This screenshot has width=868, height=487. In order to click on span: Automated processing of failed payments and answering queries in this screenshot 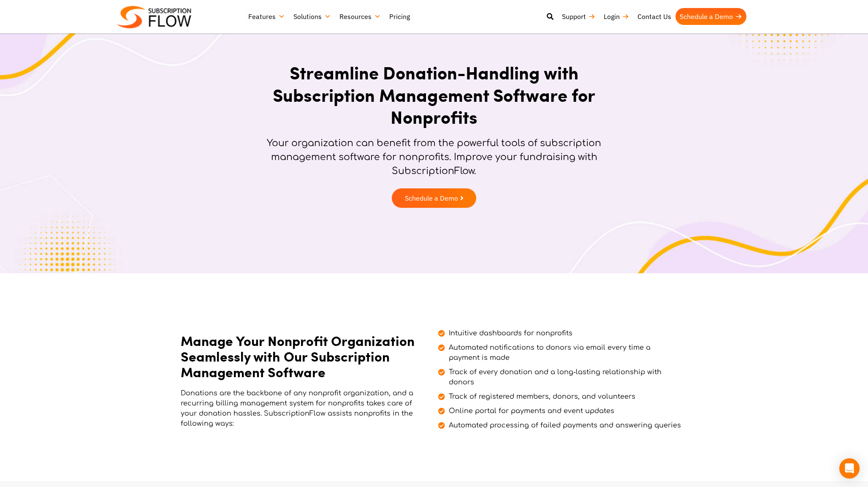, I will do `click(563, 425)`.